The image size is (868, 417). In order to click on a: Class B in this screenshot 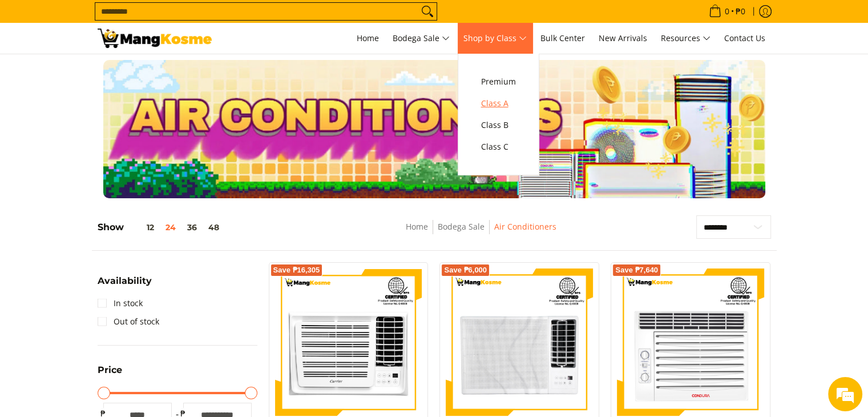, I will do `click(498, 125)`.